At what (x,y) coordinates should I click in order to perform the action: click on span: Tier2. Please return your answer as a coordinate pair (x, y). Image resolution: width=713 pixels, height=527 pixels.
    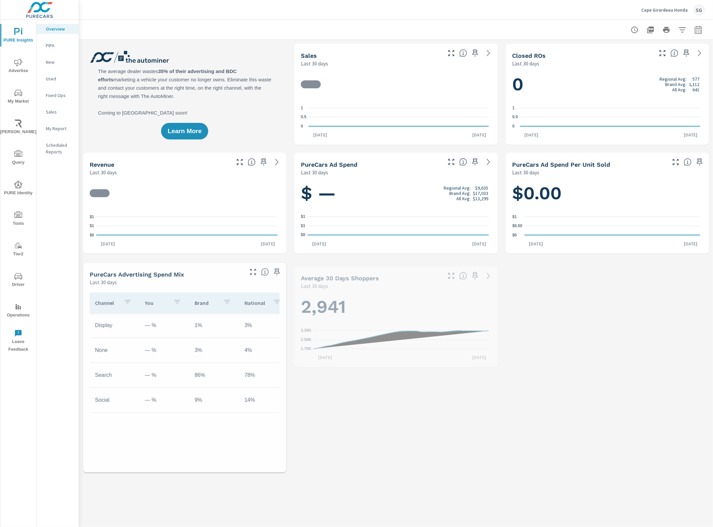
    Looking at the image, I should click on (18, 250).